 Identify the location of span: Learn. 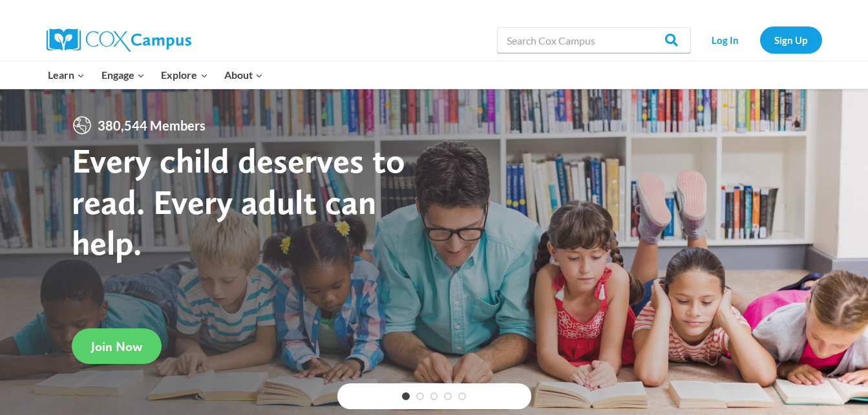
(66, 75).